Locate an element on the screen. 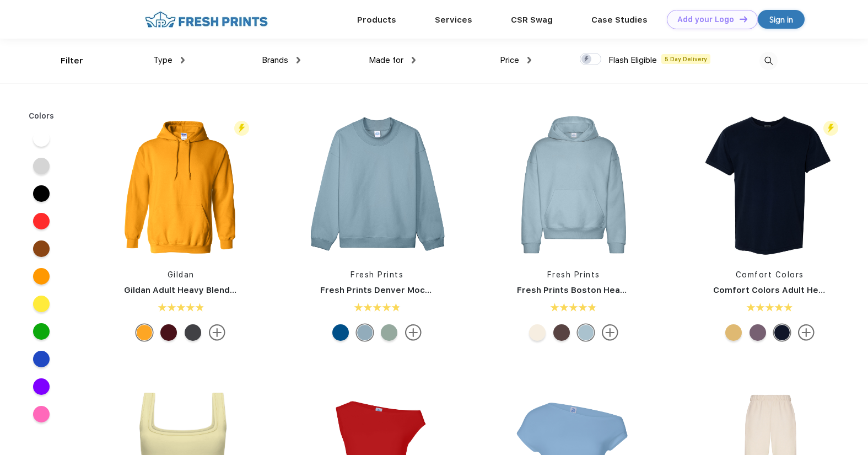  span: Type is located at coordinates (162, 60).